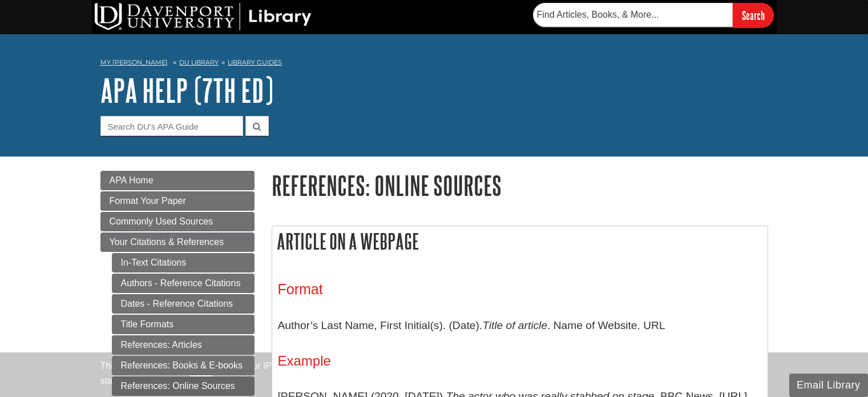 This screenshot has height=397, width=868. Describe the element at coordinates (653, 15) in the screenshot. I see `form: Searches DU Library's articles, books, and more` at that location.